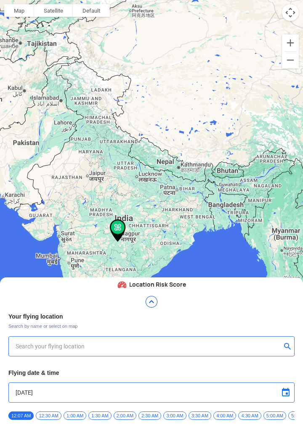 The width and height of the screenshot is (303, 427). Describe the element at coordinates (148, 346) in the screenshot. I see `input: Search your flying location` at that location.